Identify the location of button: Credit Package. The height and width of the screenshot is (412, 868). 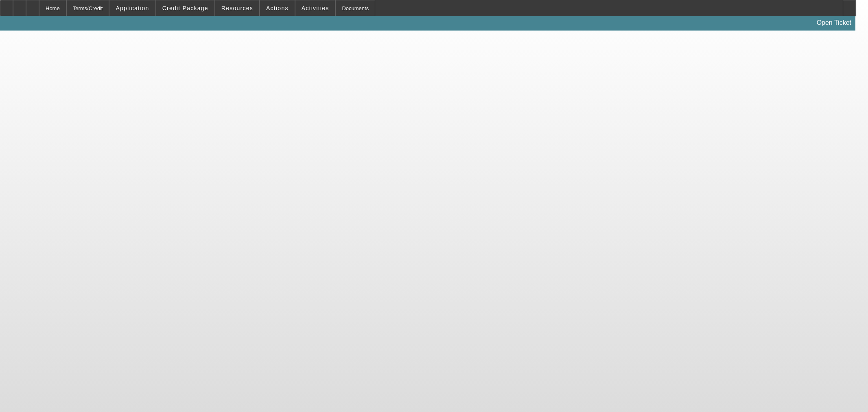
(185, 8).